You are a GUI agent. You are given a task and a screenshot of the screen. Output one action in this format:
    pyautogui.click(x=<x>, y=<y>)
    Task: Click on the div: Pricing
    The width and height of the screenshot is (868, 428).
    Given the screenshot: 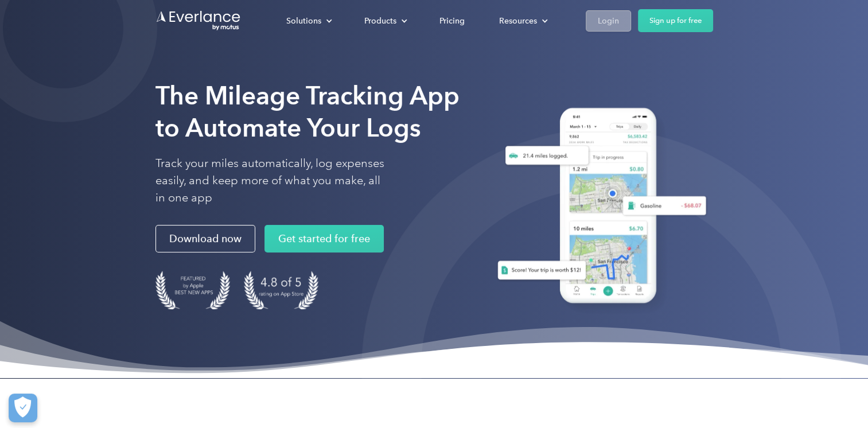 What is the action you would take?
    pyautogui.click(x=452, y=20)
    